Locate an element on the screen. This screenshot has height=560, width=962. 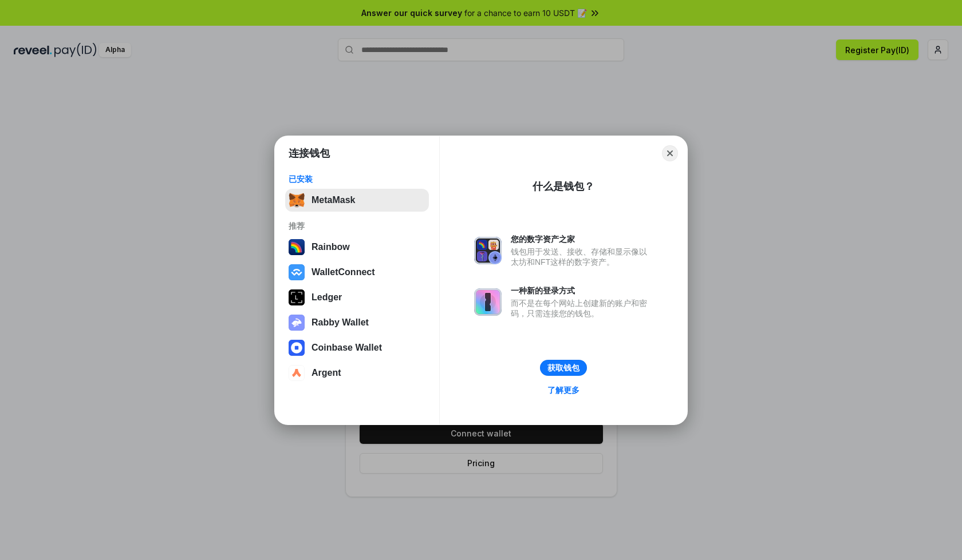
button: Rabby Wallet is located at coordinates (356, 322).